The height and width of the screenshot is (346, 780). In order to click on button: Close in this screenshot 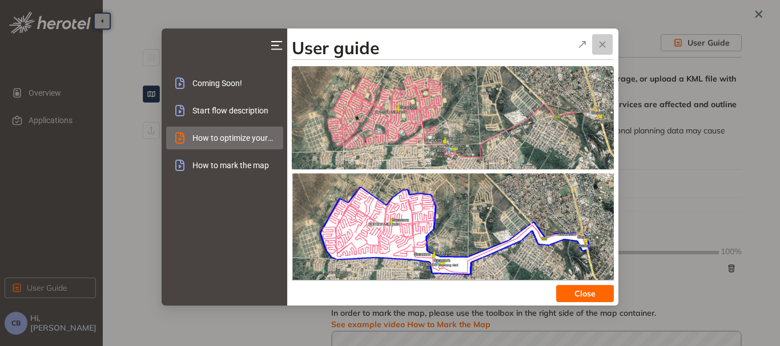, I will do `click(584, 294)`.